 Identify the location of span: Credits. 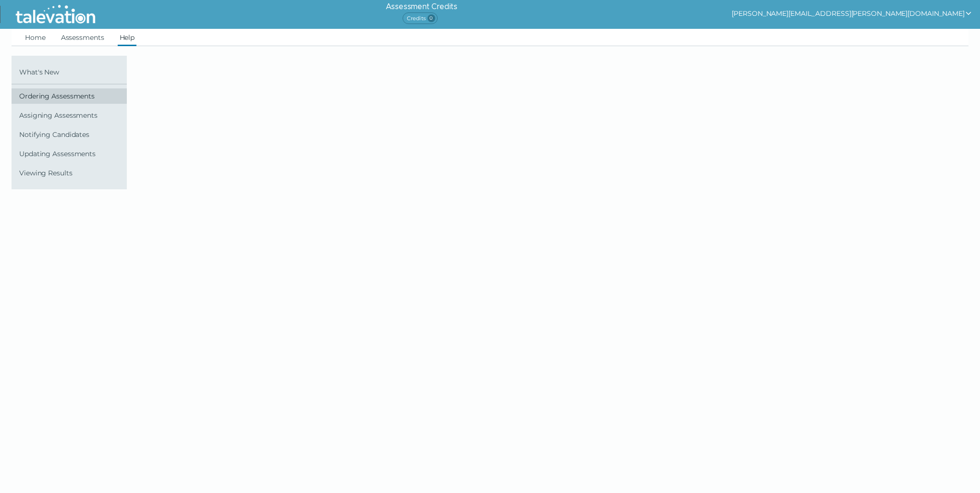
(420, 19).